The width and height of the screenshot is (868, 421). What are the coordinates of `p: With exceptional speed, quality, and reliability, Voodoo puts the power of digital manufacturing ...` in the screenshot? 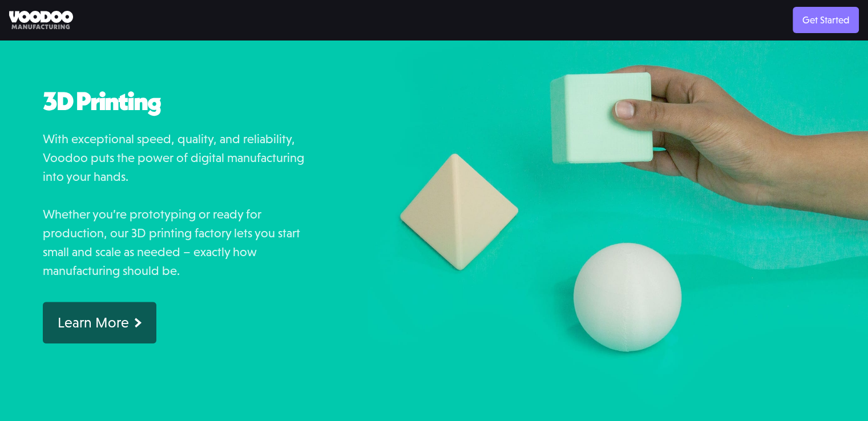 It's located at (174, 205).